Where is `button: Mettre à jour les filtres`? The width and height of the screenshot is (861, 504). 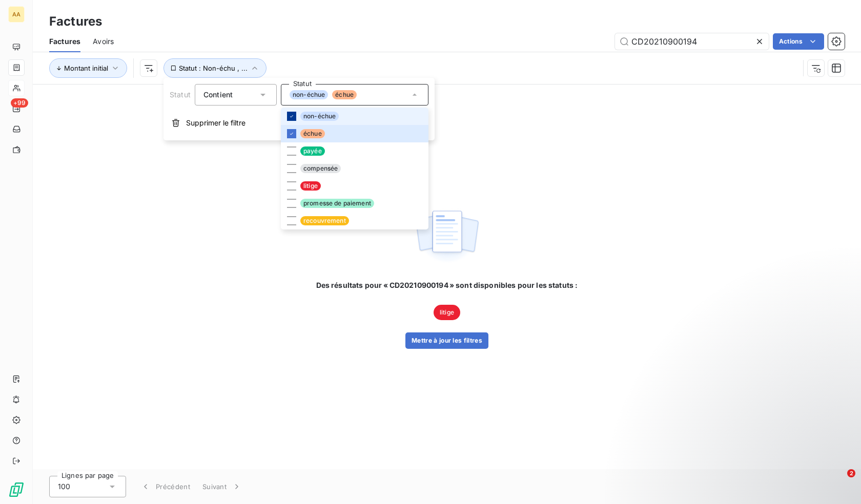 button: Mettre à jour les filtres is located at coordinates (447, 341).